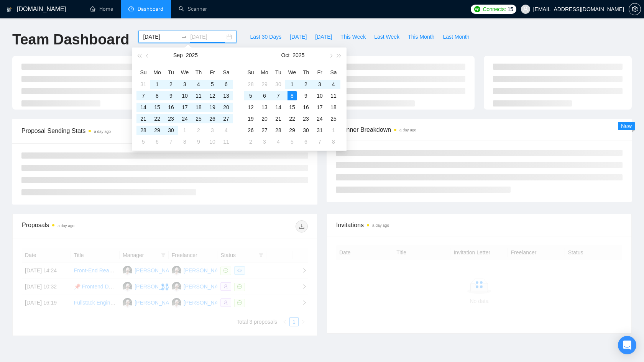 The height and width of the screenshot is (362, 644). I want to click on div: 13, so click(264, 108).